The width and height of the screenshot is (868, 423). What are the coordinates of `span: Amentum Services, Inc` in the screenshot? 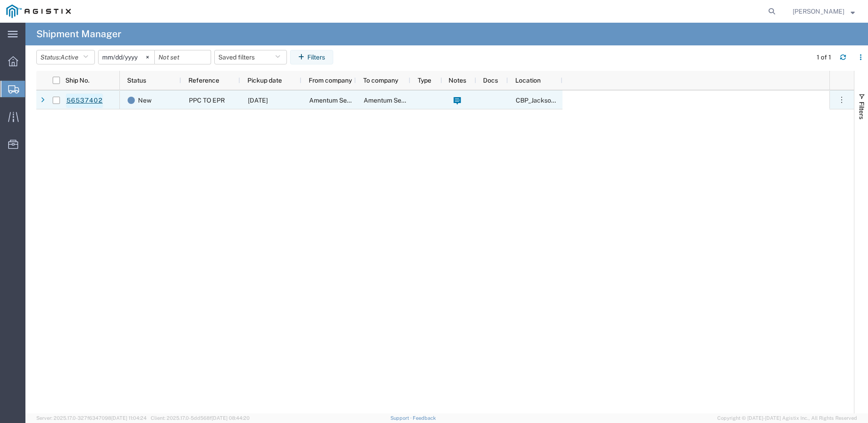 It's located at (397, 100).